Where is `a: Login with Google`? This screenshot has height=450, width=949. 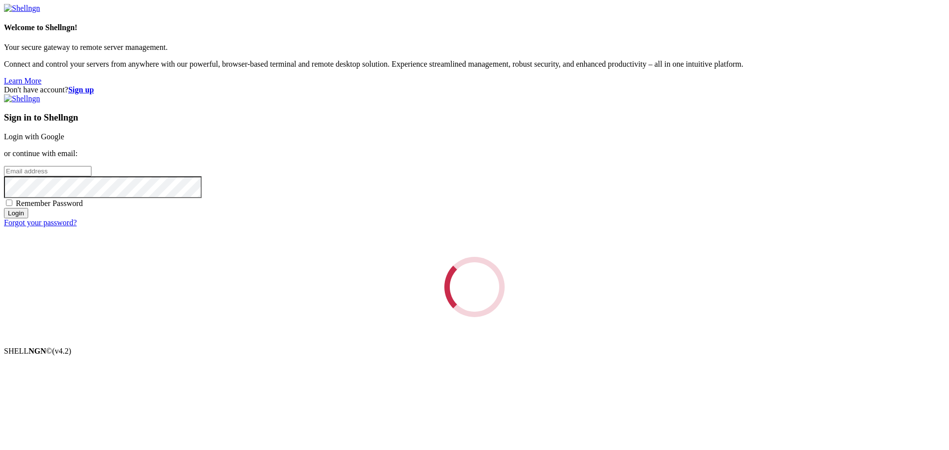 a: Login with Google is located at coordinates (34, 136).